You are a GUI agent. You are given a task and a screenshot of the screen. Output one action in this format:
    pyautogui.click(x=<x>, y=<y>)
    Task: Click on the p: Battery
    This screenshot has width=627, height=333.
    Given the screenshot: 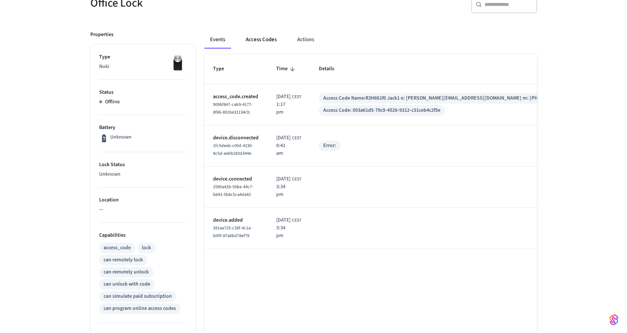 What is the action you would take?
    pyautogui.click(x=143, y=128)
    